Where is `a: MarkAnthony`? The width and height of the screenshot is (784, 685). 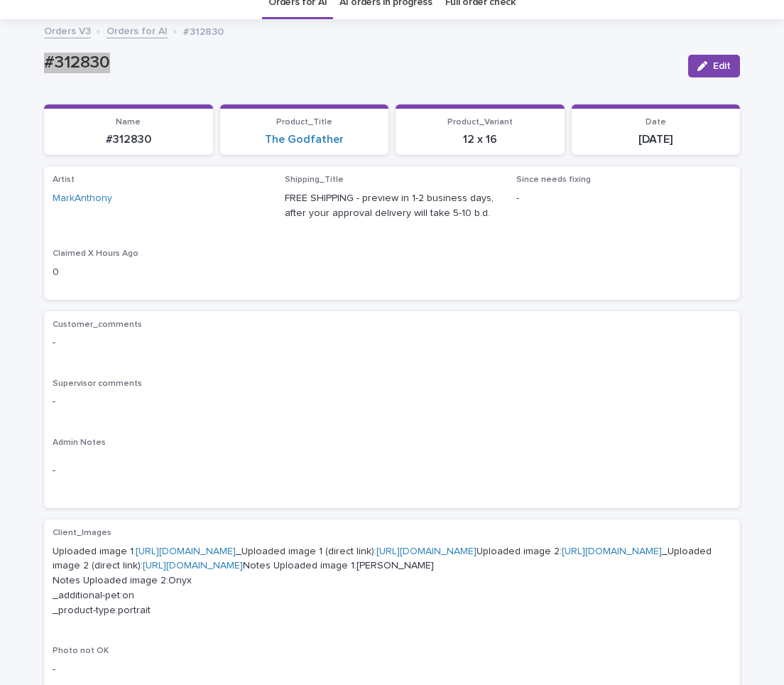 a: MarkAnthony is located at coordinates (82, 198).